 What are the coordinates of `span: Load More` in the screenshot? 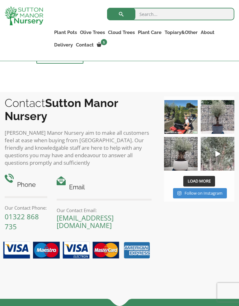 It's located at (199, 181).